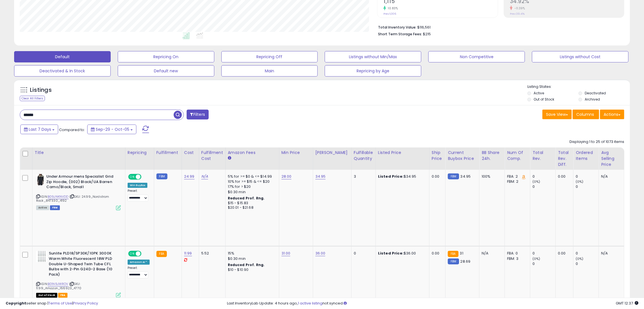  Describe the element at coordinates (286, 254) in the screenshot. I see `a: 31.00` at that location.